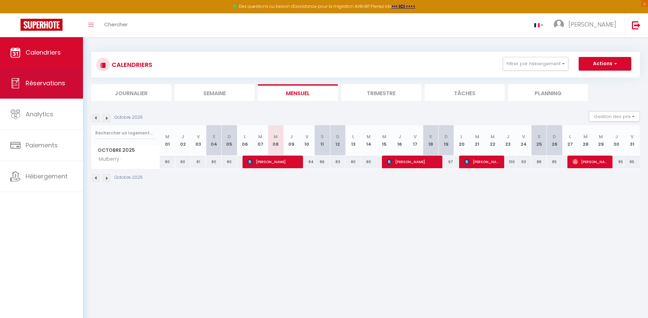 The width and height of the screenshot is (648, 318). Describe the element at coordinates (183, 140) in the screenshot. I see `th: 02` at that location.